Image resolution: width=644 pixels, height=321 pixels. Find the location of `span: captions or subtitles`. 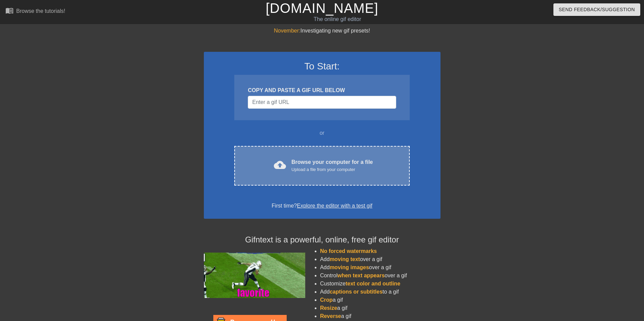

span: captions or subtitles is located at coordinates (356, 291).